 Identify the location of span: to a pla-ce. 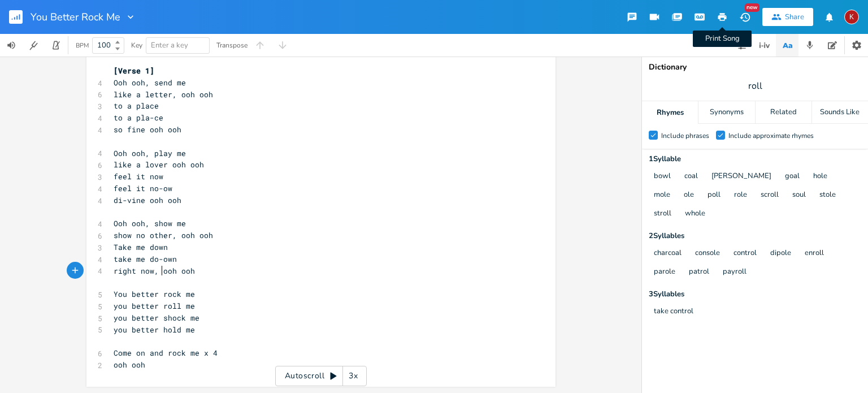
(139, 117).